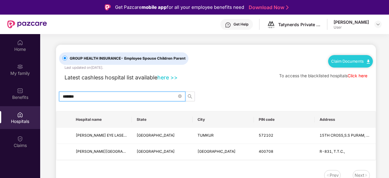 This screenshot has width=389, height=178. Describe the element at coordinates (27, 24) in the screenshot. I see `img: New Pazcare Logo` at that location.